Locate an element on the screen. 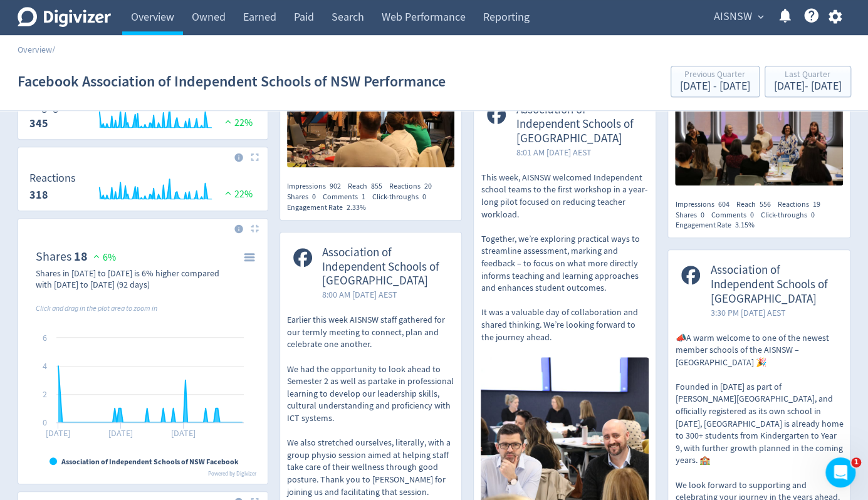 The image size is (868, 500). span: AISNSW is located at coordinates (733, 17).